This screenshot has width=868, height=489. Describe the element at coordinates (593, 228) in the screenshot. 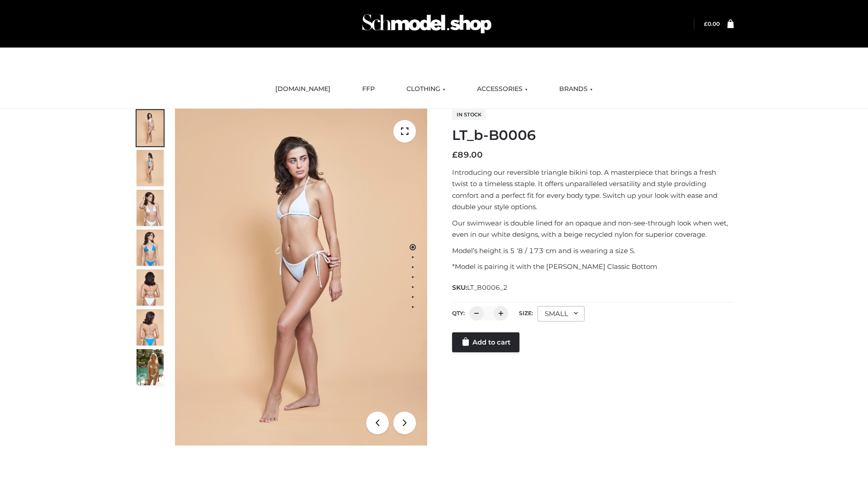

I see `p: Our swimwear is double lined for an opaque and non-see-through look when wet, even in our white d...` at that location.